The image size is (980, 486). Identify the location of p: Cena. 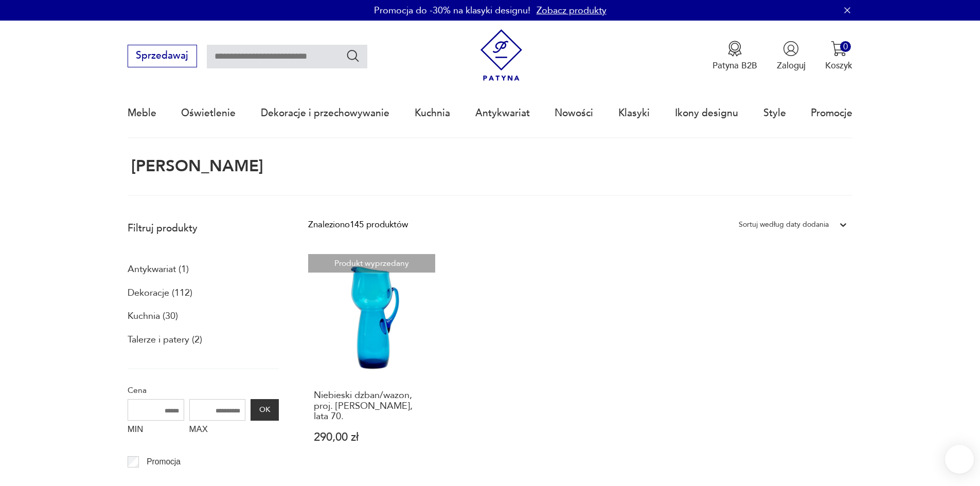
(203, 391).